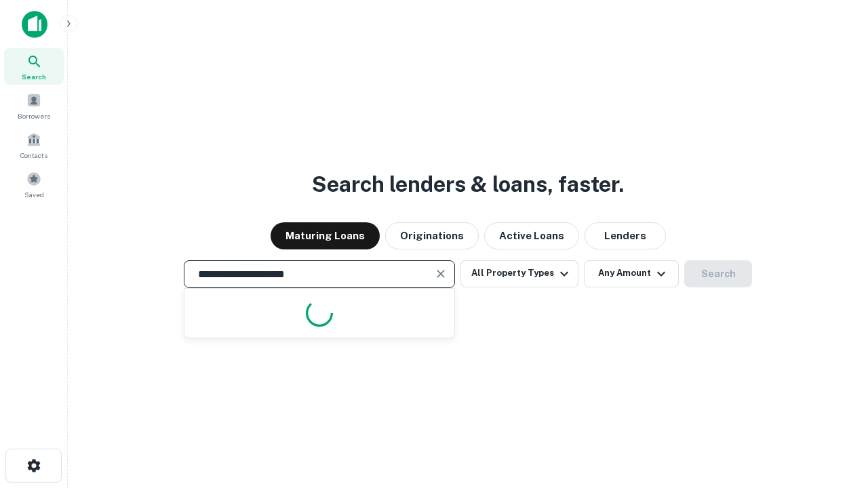 The width and height of the screenshot is (868, 488). What do you see at coordinates (34, 145) in the screenshot?
I see `div: Contacts` at bounding box center [34, 145].